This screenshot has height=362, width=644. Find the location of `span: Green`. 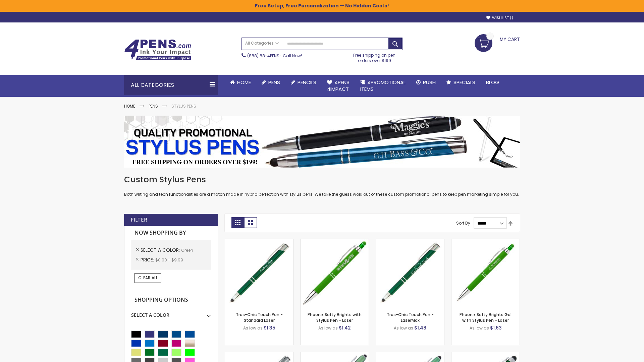

span: Green is located at coordinates (187, 250).